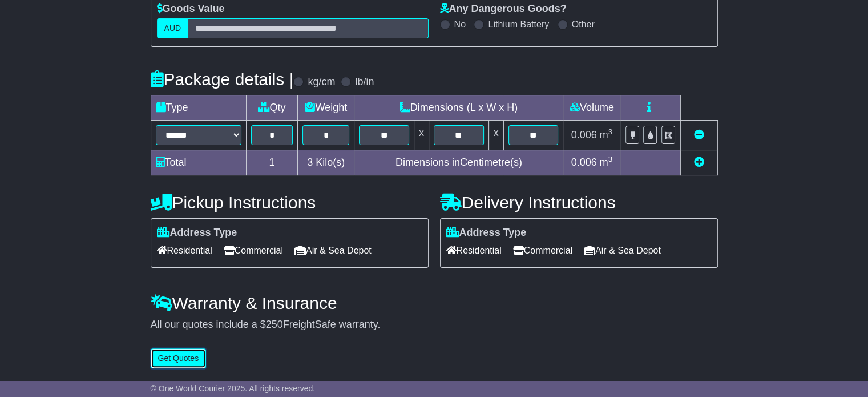  Describe the element at coordinates (504, 10) in the screenshot. I see `label: Any Dangerous Goods?` at that location.